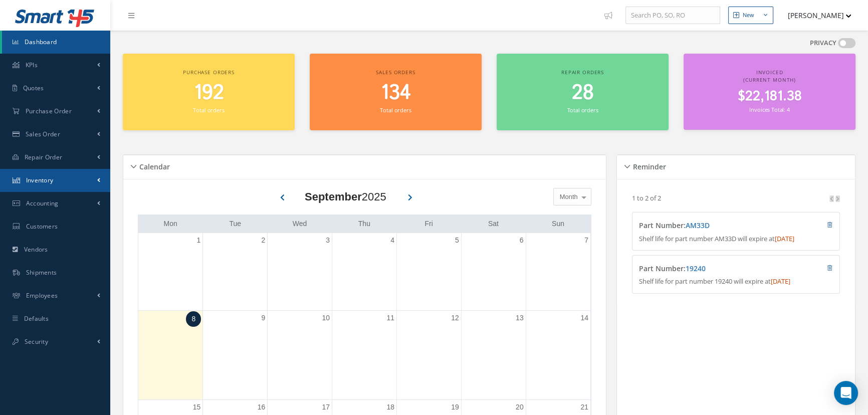  What do you see at coordinates (493, 272) in the screenshot?
I see `td: September 6, 2025` at bounding box center [493, 272].